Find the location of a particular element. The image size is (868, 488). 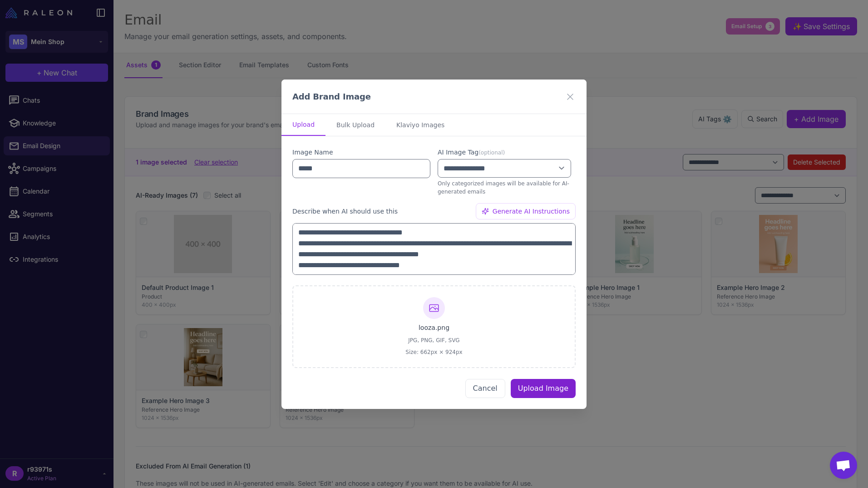

button: Upload Image is located at coordinates (543, 388).